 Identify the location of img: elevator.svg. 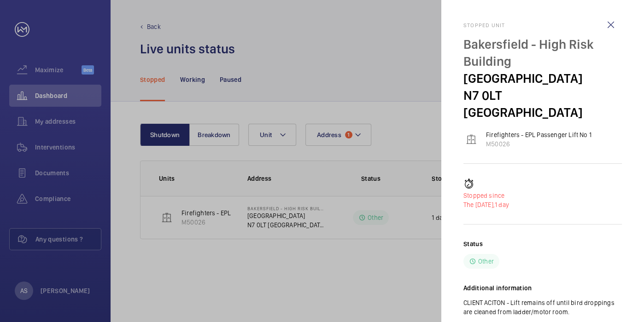
(472, 139).